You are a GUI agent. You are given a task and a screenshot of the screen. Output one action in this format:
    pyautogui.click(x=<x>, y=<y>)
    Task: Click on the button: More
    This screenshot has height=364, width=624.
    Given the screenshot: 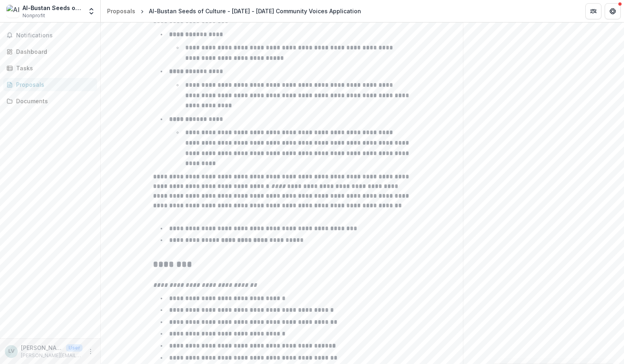 What is the action you would take?
    pyautogui.click(x=91, y=351)
    